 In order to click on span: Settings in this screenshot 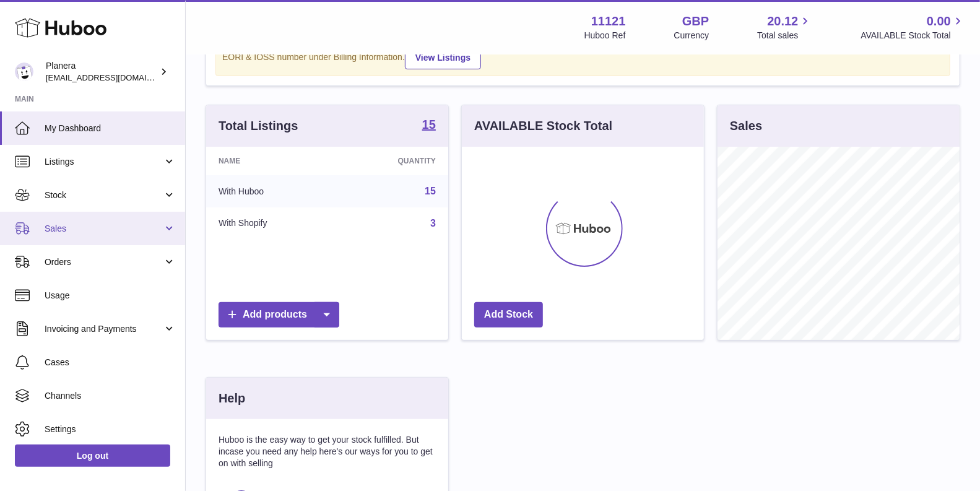, I will do `click(110, 429)`.